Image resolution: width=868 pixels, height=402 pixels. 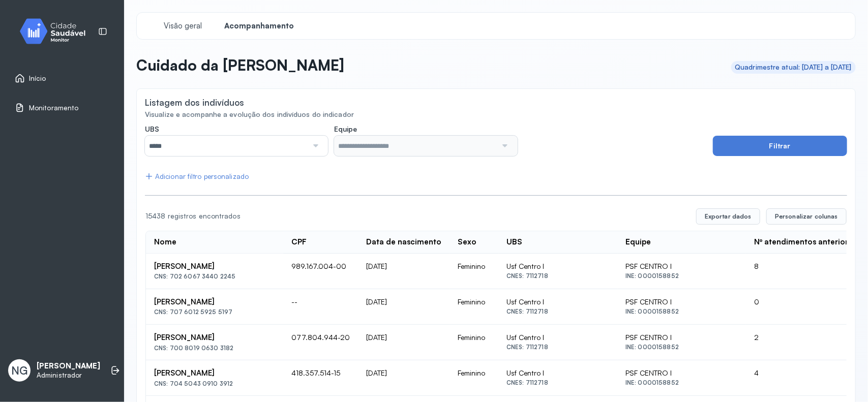 What do you see at coordinates (729, 217) in the screenshot?
I see `button: Exportar dados` at bounding box center [729, 217].